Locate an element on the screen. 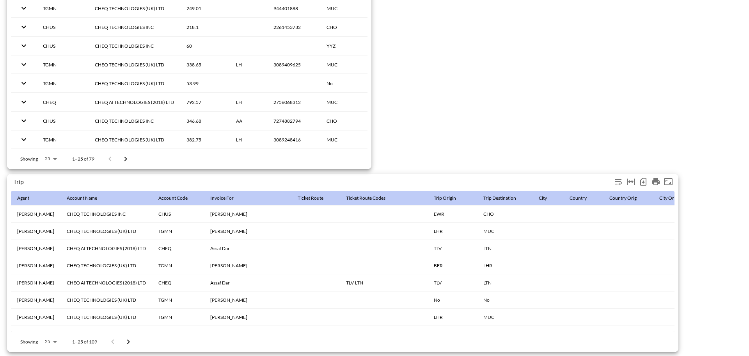 The width and height of the screenshot is (749, 356). div: Wrap text is located at coordinates (619, 181).